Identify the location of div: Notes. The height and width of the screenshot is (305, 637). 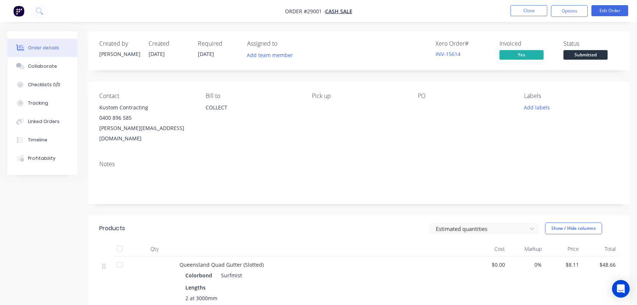
(359, 164).